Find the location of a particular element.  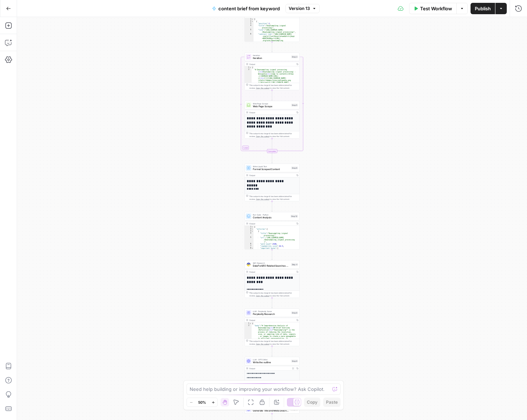

button: Copy is located at coordinates (312, 402).